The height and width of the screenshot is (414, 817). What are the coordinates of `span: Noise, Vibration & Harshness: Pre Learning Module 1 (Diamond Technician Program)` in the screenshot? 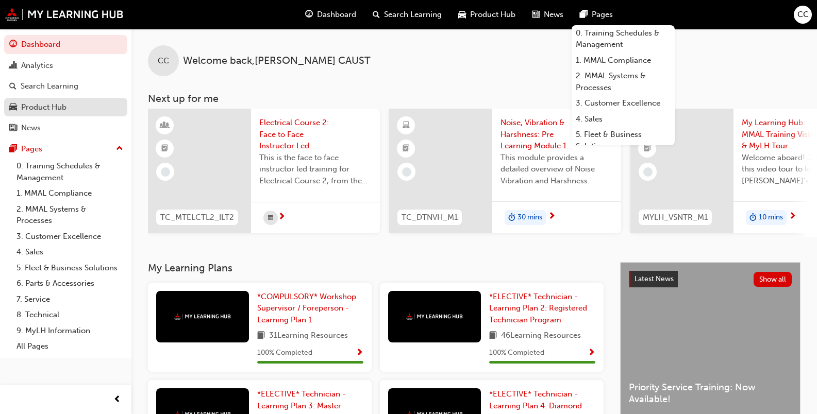 It's located at (557, 135).